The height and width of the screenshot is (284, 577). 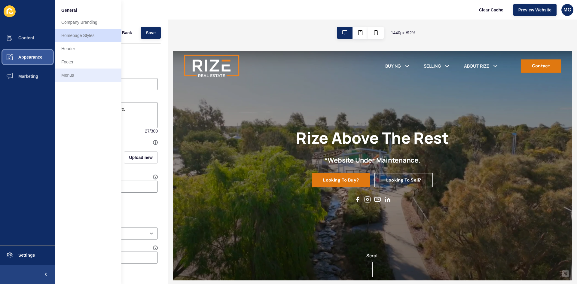 I want to click on a: BUYING, so click(x=239, y=17).